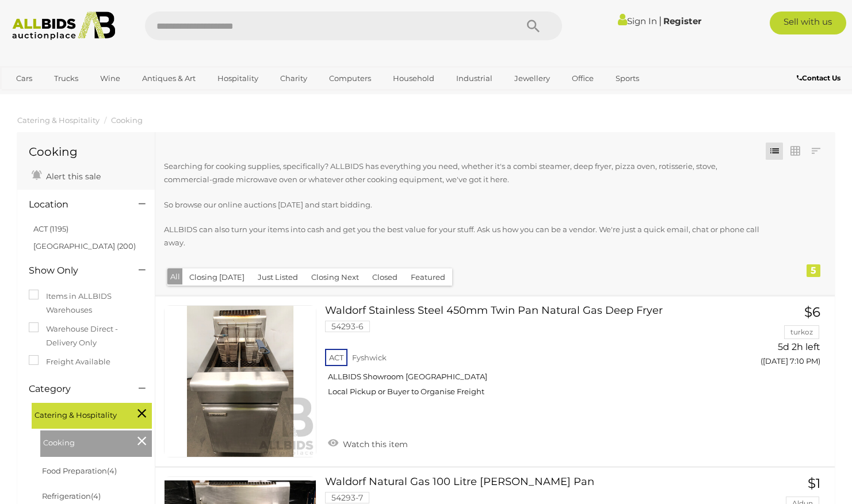  Describe the element at coordinates (807, 23) in the screenshot. I see `a: Sell with us` at that location.